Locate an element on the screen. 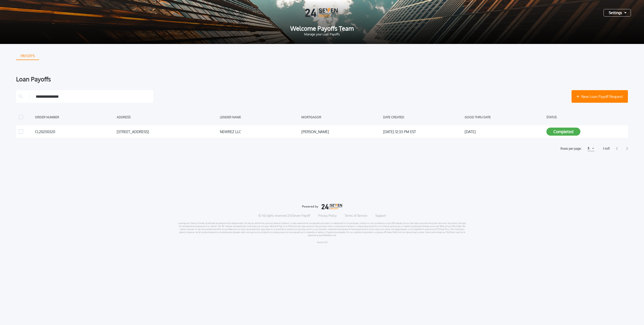  img: logo is located at coordinates (322, 207).